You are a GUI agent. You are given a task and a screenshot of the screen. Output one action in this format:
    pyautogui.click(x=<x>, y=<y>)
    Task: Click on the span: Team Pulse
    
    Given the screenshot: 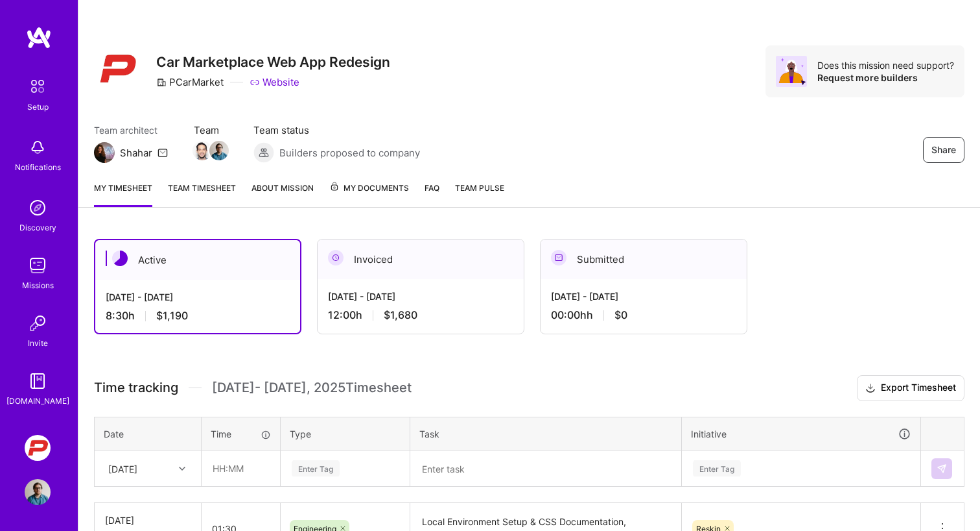 What is the action you would take?
    pyautogui.click(x=480, y=187)
    